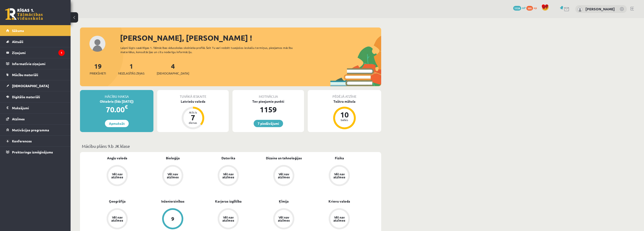 The height and width of the screenshot is (231, 644). Describe the element at coordinates (35, 42) in the screenshot. I see `a: Aktuāli` at that location.